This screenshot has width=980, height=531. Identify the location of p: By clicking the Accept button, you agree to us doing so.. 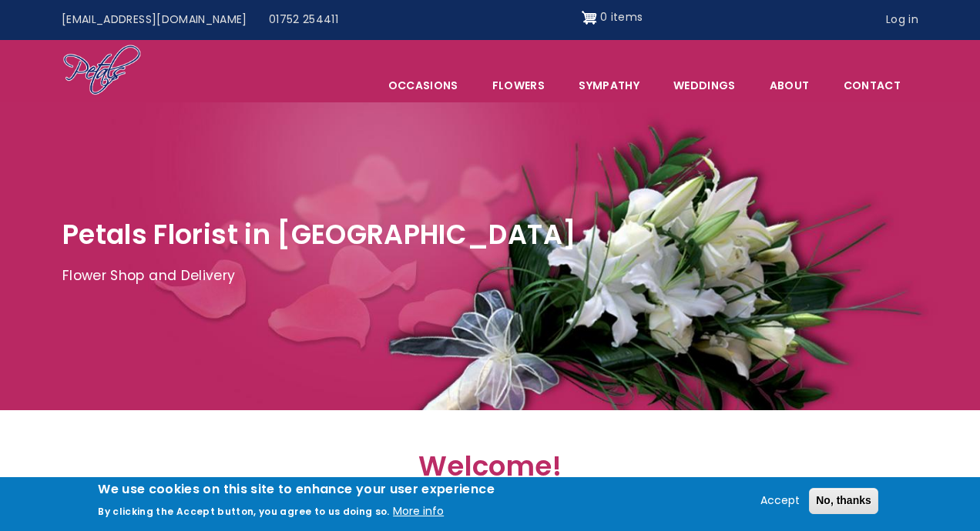
(243, 512).